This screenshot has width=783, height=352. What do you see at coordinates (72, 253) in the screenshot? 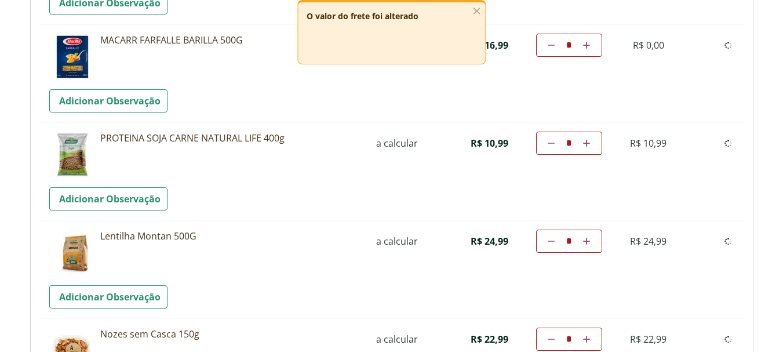
I see `img: Lentilha Montan 500G` at bounding box center [72, 253].